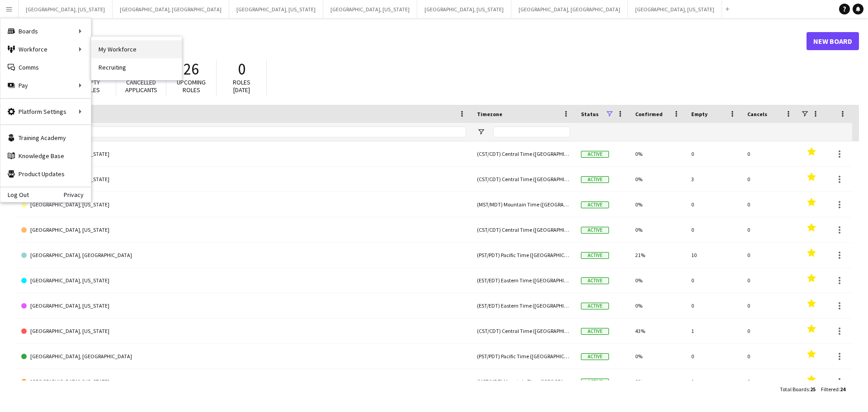 This screenshot has width=868, height=412. What do you see at coordinates (411, 41) in the screenshot?
I see `h1: Boards` at bounding box center [411, 41].